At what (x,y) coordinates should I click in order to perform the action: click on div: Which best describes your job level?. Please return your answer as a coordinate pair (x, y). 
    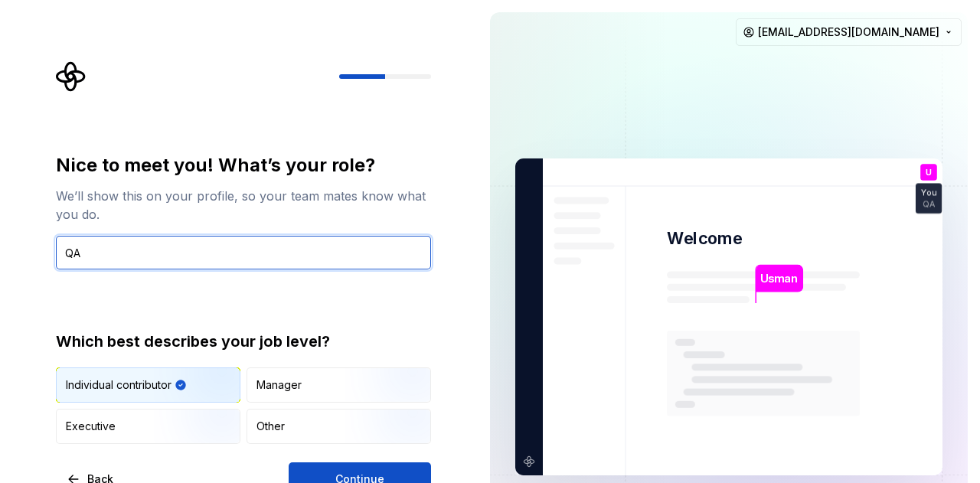
    Looking at the image, I should click on (244, 341).